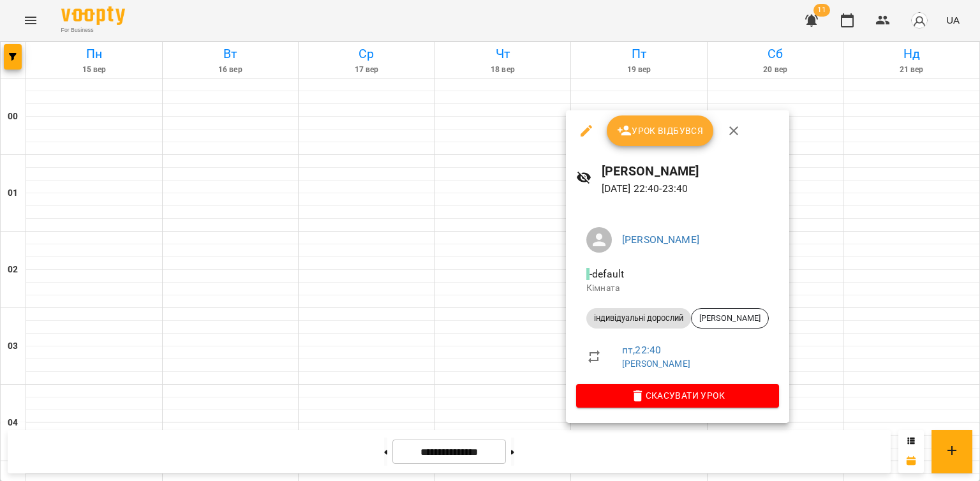 The height and width of the screenshot is (481, 980). Describe the element at coordinates (641, 349) in the screenshot. I see `a: пт , 22:40` at that location.